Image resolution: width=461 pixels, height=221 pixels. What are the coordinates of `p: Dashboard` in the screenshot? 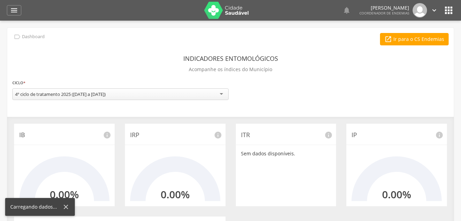 It's located at (33, 37).